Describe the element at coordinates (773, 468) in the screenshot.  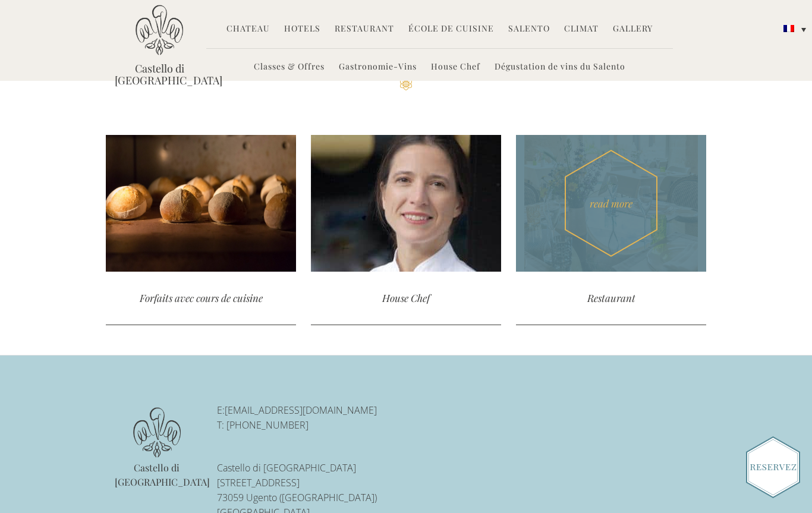
I see `img: Book_Button_French.png` at that location.